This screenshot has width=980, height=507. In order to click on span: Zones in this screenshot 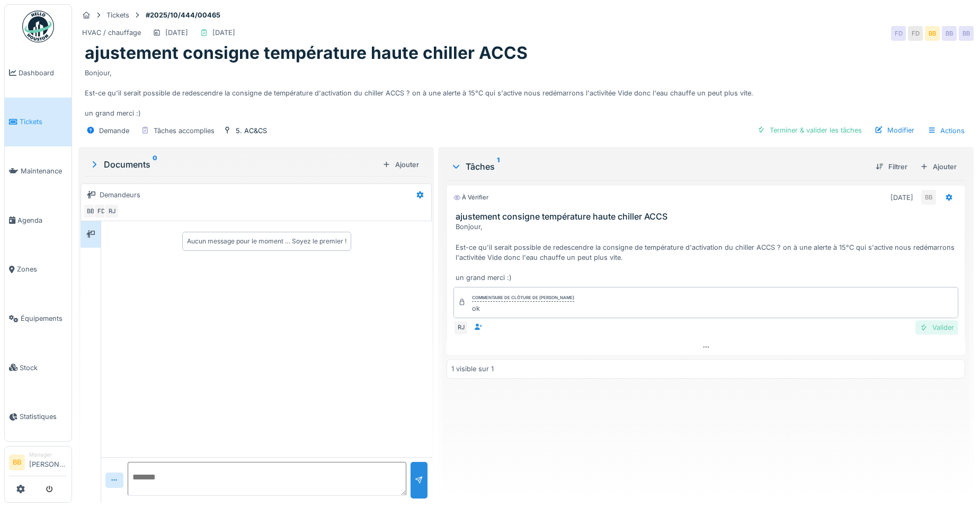, I will do `click(42, 269)`.